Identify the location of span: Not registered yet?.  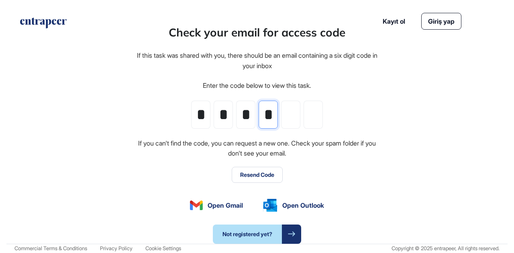
(247, 235).